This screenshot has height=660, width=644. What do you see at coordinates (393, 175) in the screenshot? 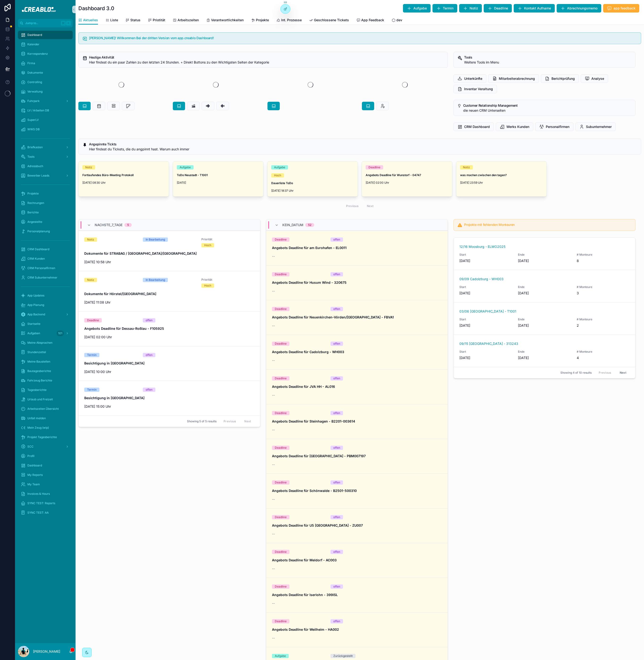
I see `strong: Angebots Deadline für Wunstorf - 04747` at bounding box center [393, 175].